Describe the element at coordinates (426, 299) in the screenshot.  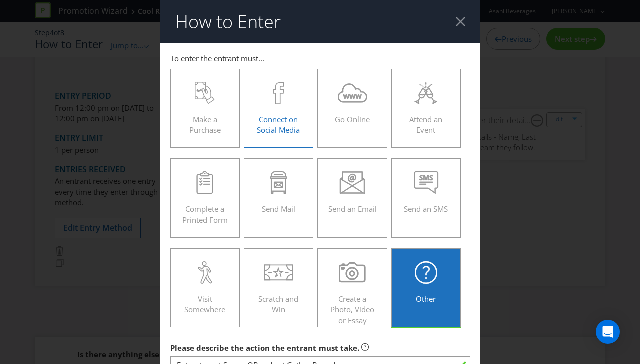
I see `span: Other` at that location.